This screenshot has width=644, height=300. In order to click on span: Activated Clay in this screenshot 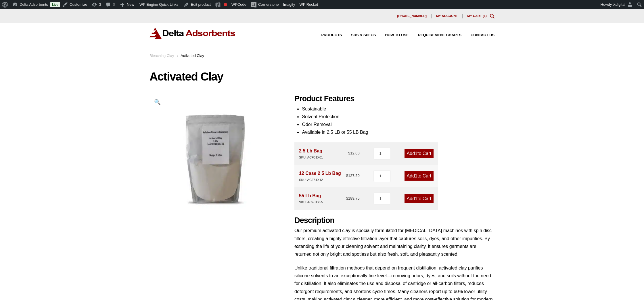, I will do `click(193, 56)`.